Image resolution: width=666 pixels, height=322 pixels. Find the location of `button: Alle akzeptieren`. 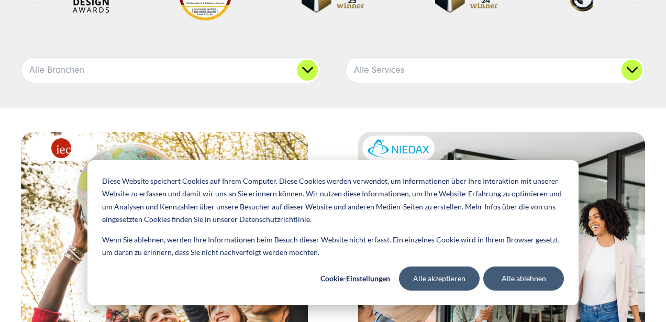

button: Alle akzeptieren is located at coordinates (439, 279).